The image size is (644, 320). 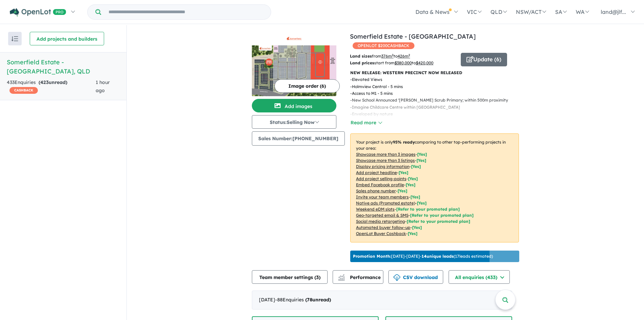 What do you see at coordinates (307, 86) in the screenshot?
I see `button: Image order (6)` at bounding box center [307, 86].